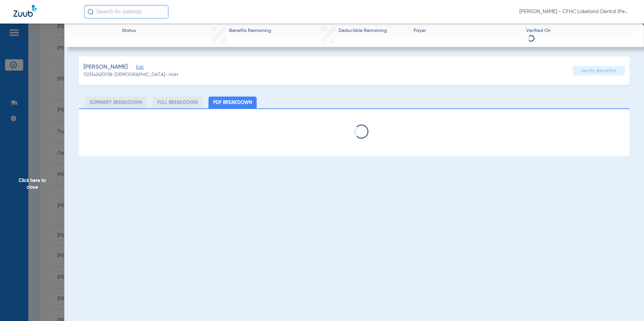 The width and height of the screenshot is (644, 321). Describe the element at coordinates (627, 305) in the screenshot. I see `div: Chat Widget` at that location.